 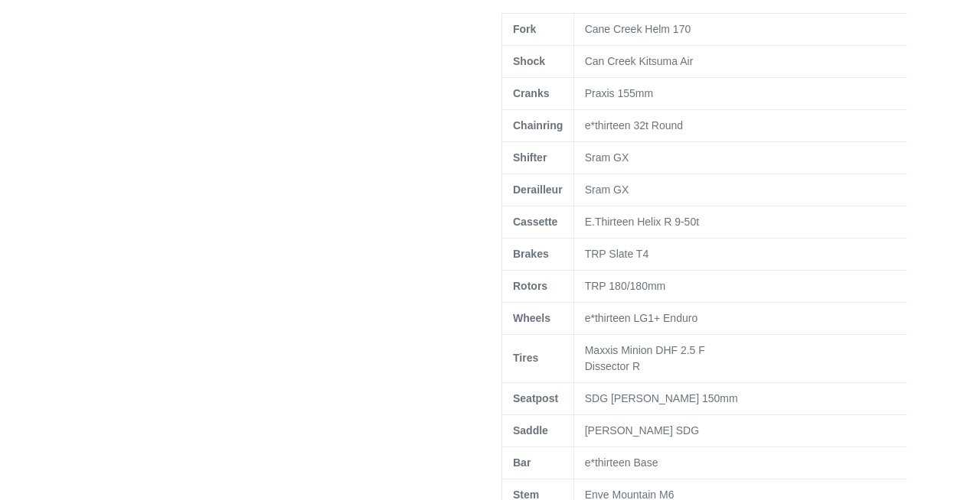 What do you see at coordinates (535, 398) in the screenshot?
I see `b: Seatpost` at bounding box center [535, 398].